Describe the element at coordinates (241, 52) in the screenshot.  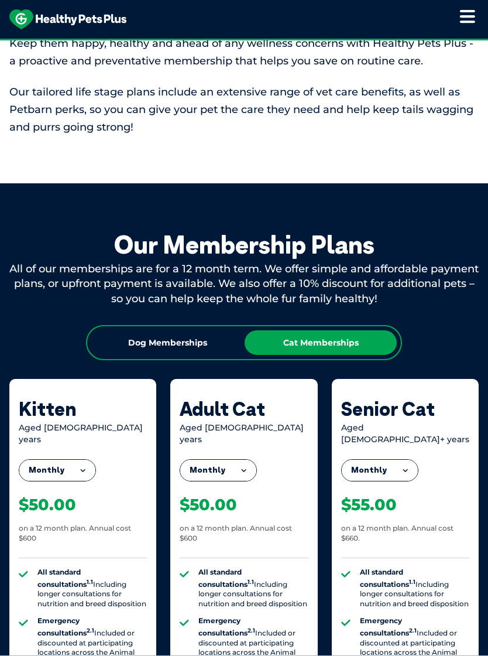
I see `span: Keep them happy, healthy and ahead of any wellness concerns with Healthy Pets Plus - a proactive ...` at that location.